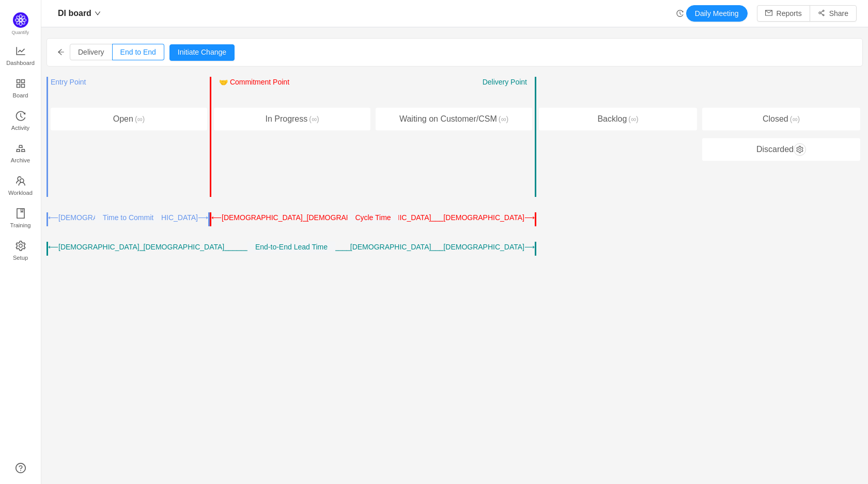  I want to click on span: Setup, so click(20, 258).